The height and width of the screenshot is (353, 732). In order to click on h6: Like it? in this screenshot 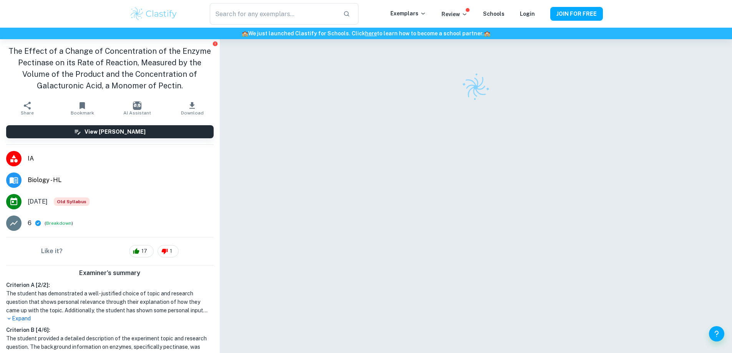, I will do `click(52, 251)`.